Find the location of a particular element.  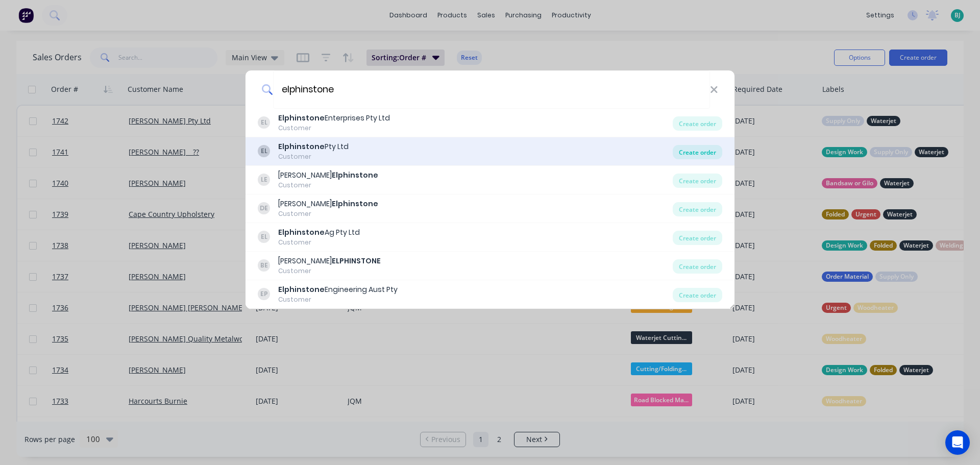

div: Engineering Aust Pty is located at coordinates (338, 289).